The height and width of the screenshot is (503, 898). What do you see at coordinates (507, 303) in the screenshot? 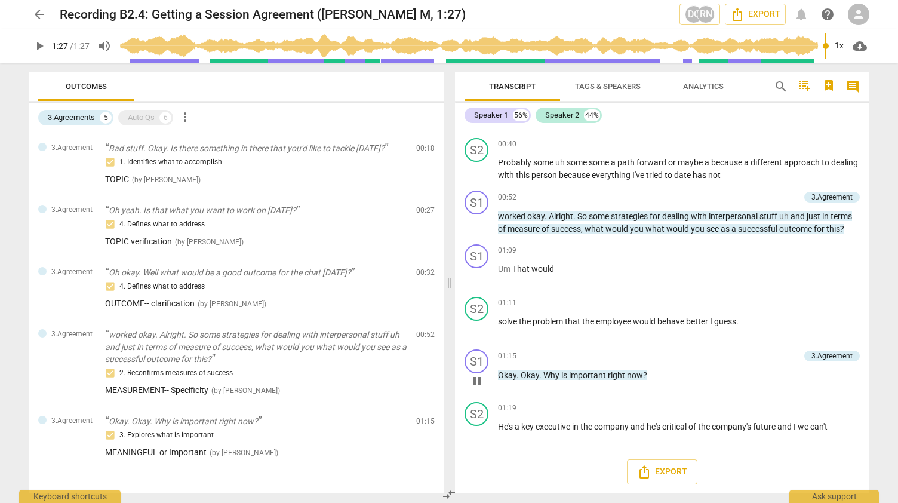
I see `span: 01:11` at bounding box center [507, 303].